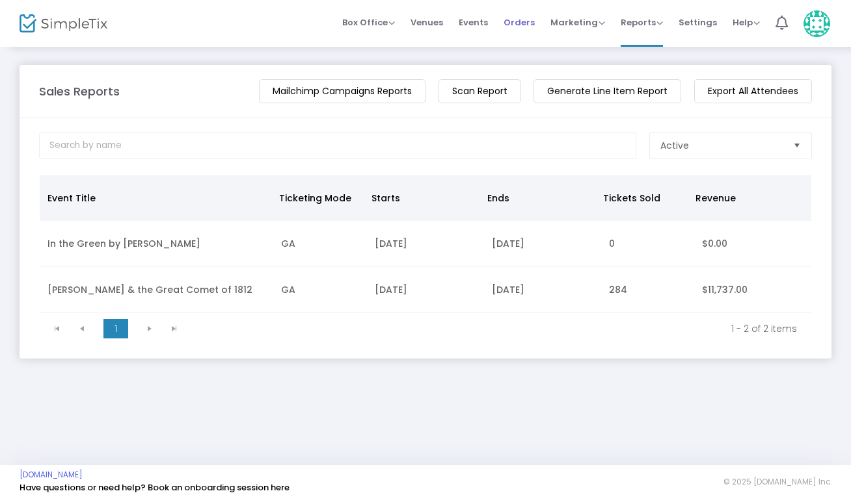 This screenshot has width=851, height=504. What do you see at coordinates (753, 243) in the screenshot?
I see `td: $0.00` at bounding box center [753, 243].